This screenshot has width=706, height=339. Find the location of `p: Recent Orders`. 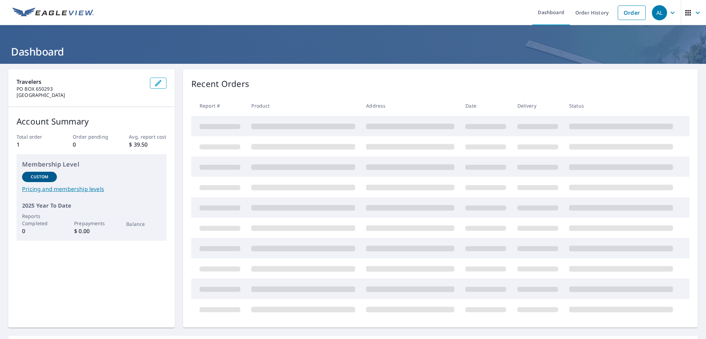

p: Recent Orders is located at coordinates (220, 84).